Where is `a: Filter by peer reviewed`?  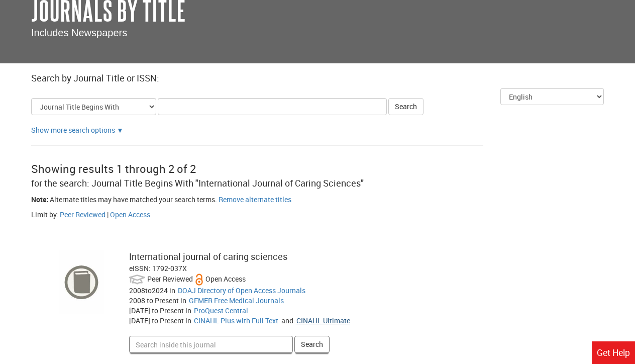 a: Filter by peer reviewed is located at coordinates (83, 214).